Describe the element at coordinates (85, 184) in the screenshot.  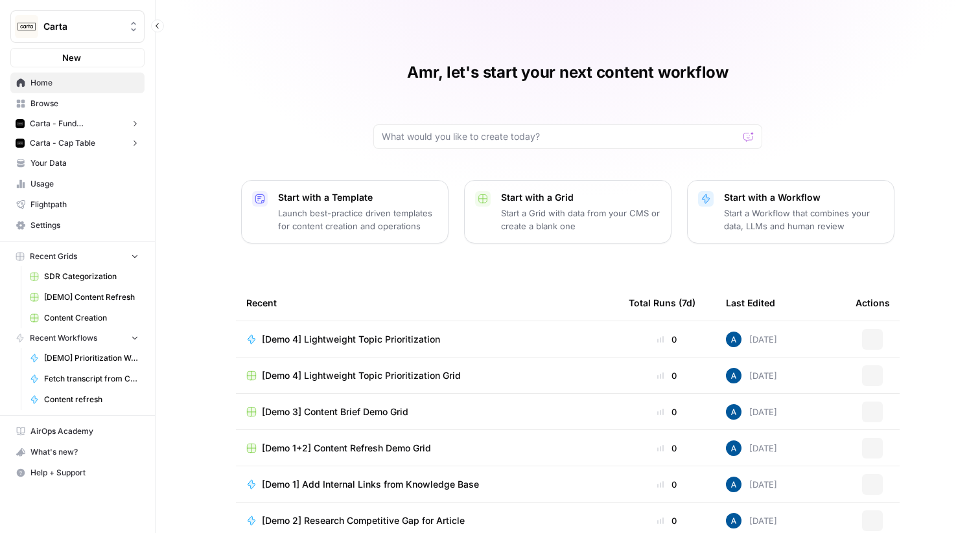
I see `span: Usage` at that location.